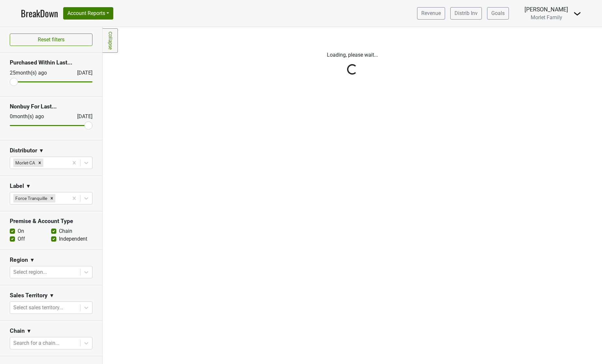  Describe the element at coordinates (498, 14) in the screenshot. I see `a: Goals` at that location.